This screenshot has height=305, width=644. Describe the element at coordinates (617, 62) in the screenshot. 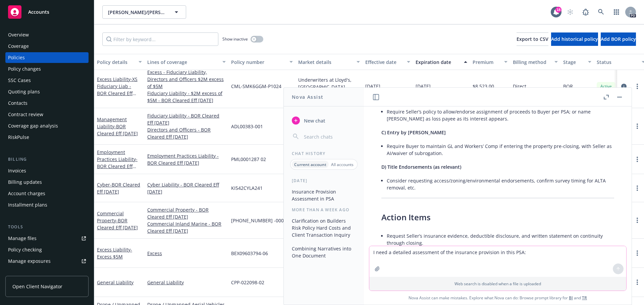

I see `div: Status` at that location.